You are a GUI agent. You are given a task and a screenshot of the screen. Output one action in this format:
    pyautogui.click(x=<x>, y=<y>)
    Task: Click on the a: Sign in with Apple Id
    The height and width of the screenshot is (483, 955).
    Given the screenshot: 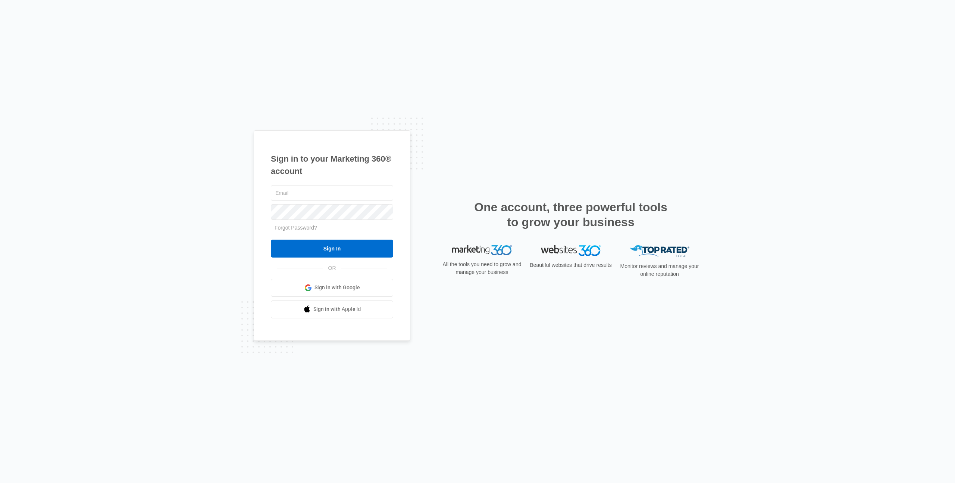 What is the action you would take?
    pyautogui.click(x=332, y=309)
    